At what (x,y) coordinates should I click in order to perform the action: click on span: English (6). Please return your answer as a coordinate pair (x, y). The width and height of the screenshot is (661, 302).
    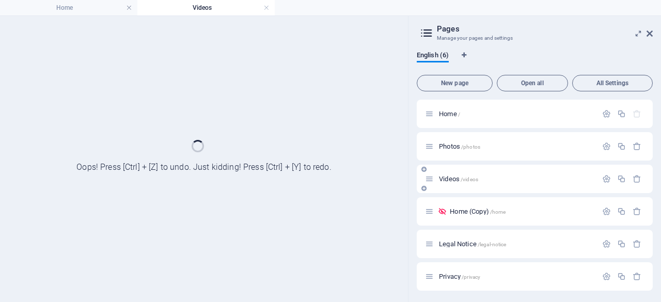
    Looking at the image, I should click on (432, 56).